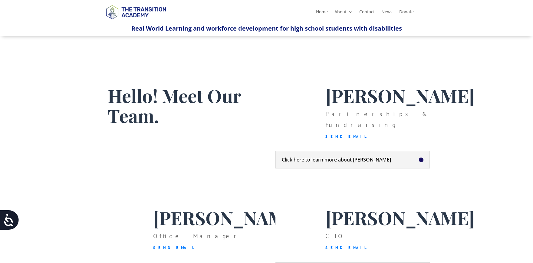 The height and width of the screenshot is (263, 533). I want to click on span: Real World Learning and workforce development for high school students with disabilities, so click(267, 28).